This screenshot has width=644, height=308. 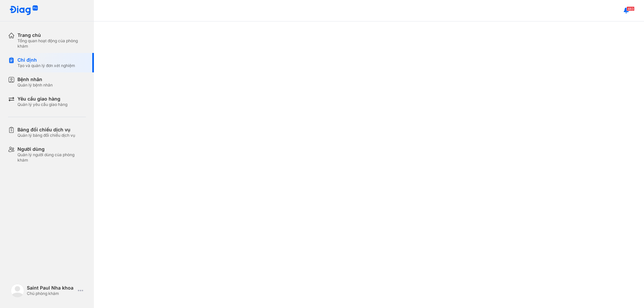 What do you see at coordinates (35, 85) in the screenshot?
I see `div: Quản lý bệnh nhân` at bounding box center [35, 85].